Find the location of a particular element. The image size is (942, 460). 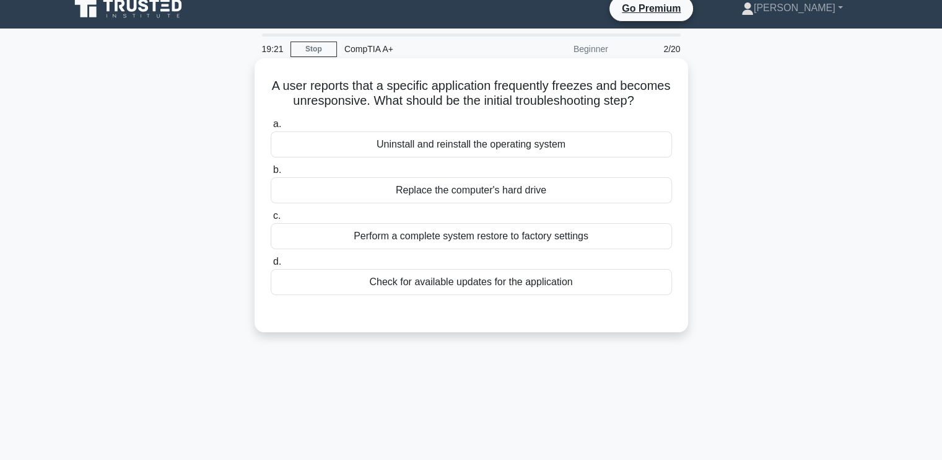

a: Stop is located at coordinates (314, 49).